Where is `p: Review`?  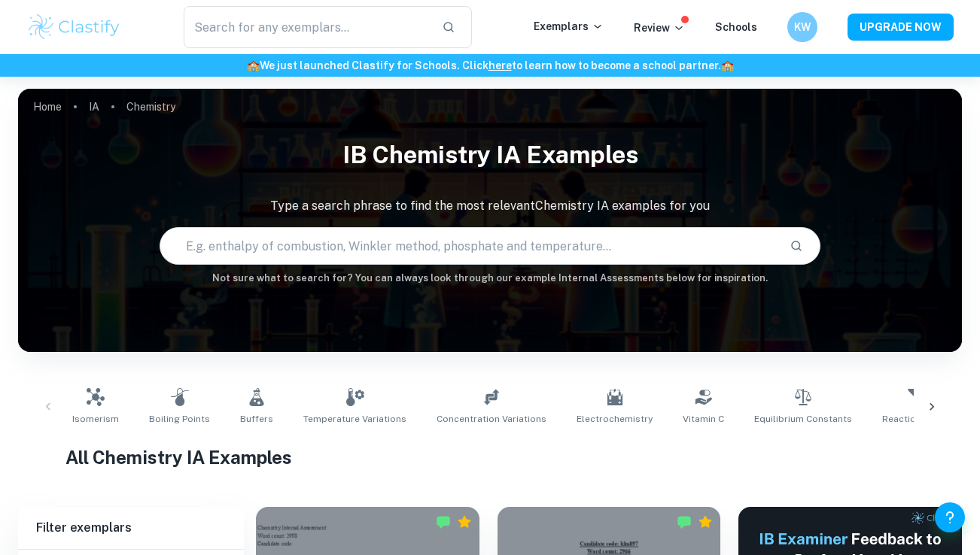
p: Review is located at coordinates (660, 28).